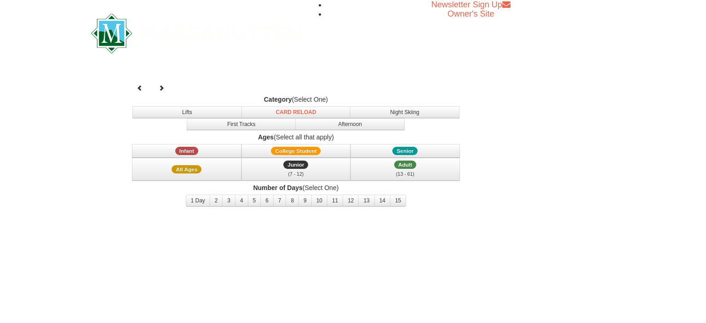  Describe the element at coordinates (292, 200) in the screenshot. I see `button: 8` at that location.